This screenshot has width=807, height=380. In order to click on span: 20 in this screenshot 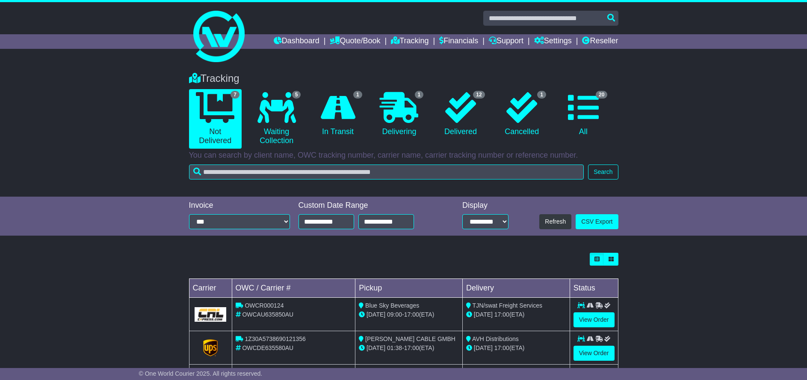, I will do `click(602, 95)`.